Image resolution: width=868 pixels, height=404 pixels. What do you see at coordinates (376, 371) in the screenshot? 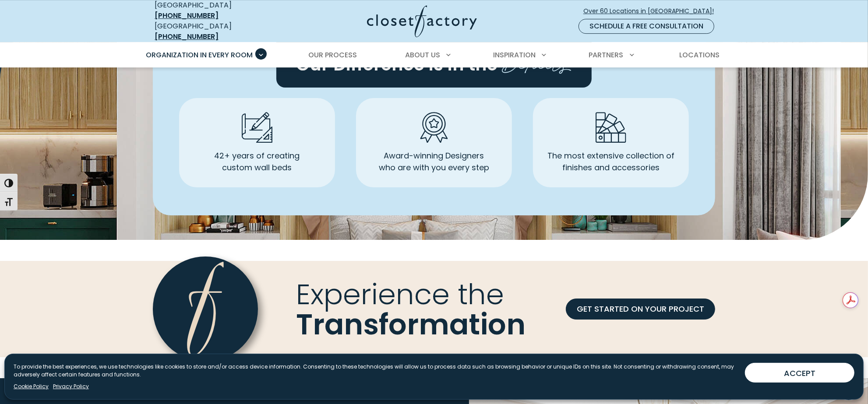
I see `p: To provide the best experiences, we use technologies like cookies to store and/or access device i...` at bounding box center [376, 371].